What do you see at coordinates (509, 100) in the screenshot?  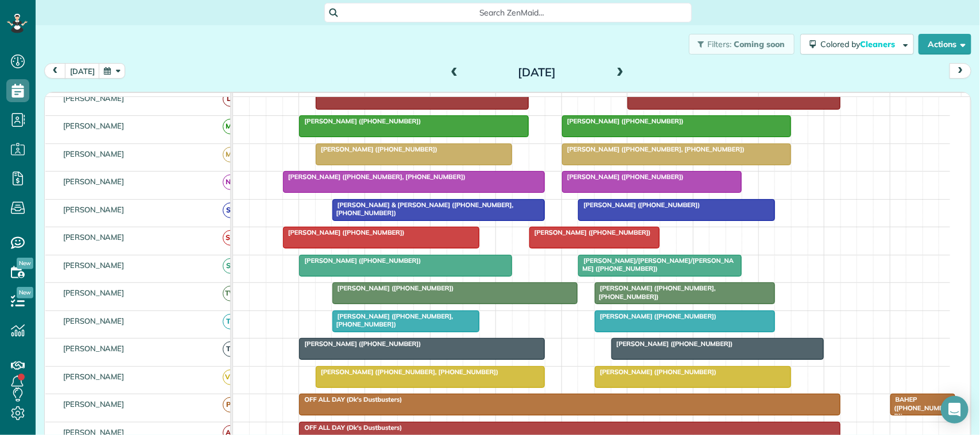 I see `span: 11am` at bounding box center [509, 100].